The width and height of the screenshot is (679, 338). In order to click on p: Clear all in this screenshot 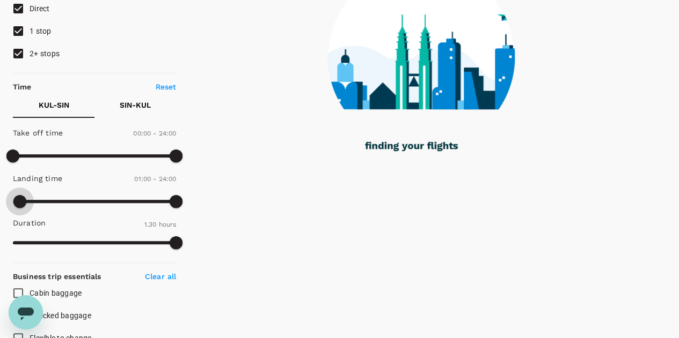, I will do `click(160, 277)`.